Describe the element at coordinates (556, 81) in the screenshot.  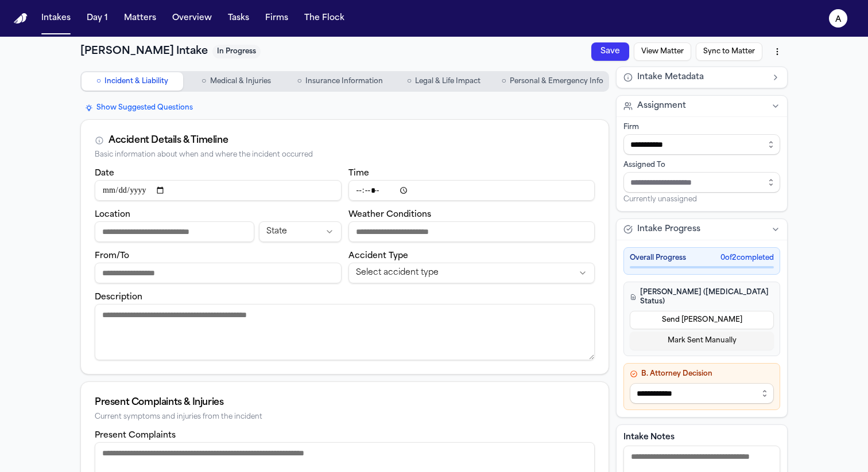
I see `span: Personal & Emergency Info` at that location.